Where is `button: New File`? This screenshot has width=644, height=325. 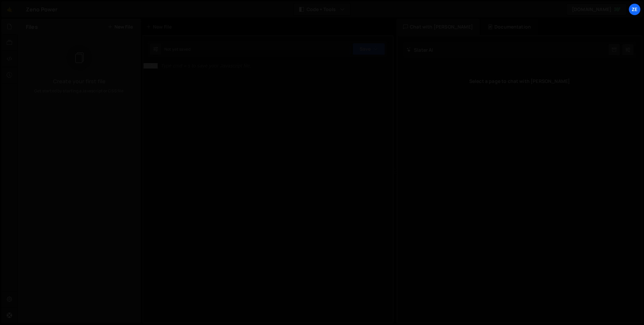 button: New File is located at coordinates (120, 27).